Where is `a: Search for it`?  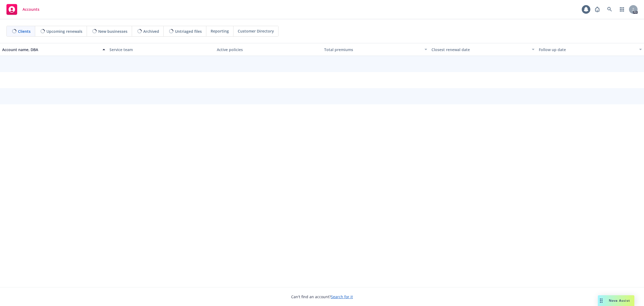 a: Search for it is located at coordinates (342, 296).